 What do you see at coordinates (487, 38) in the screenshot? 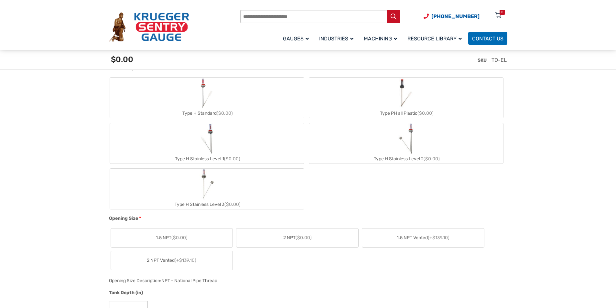
I see `span: Contact Us` at bounding box center [487, 38].